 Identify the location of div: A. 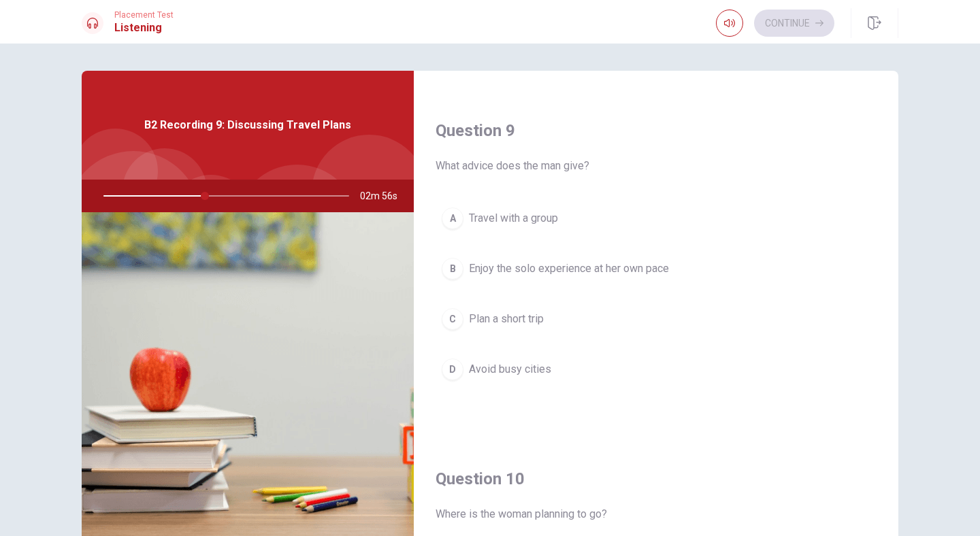
(453, 218).